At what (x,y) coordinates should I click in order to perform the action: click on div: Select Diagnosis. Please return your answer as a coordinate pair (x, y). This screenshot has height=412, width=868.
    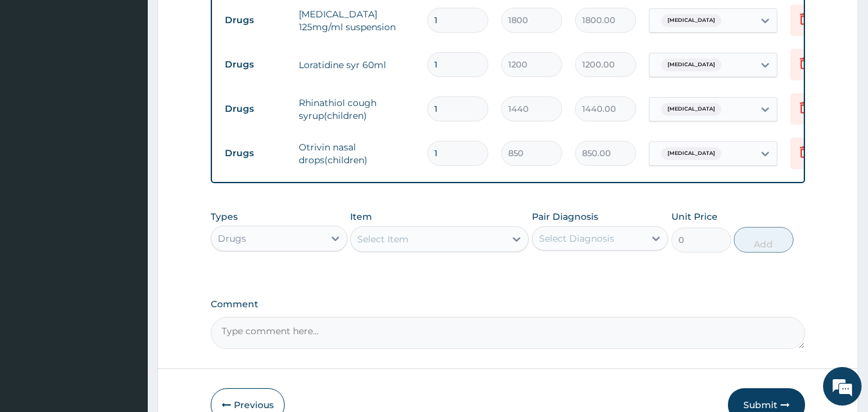
    Looking at the image, I should click on (577, 239).